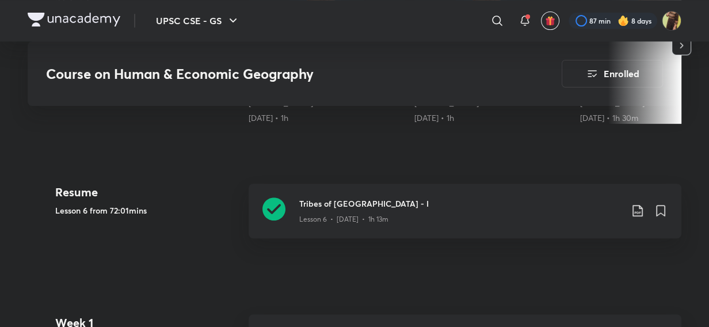  Describe the element at coordinates (74, 20) in the screenshot. I see `img: Company Logo` at that location.